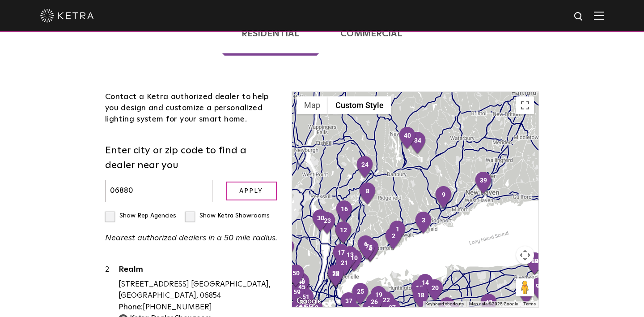 This screenshot has width=644, height=317. Describe the element at coordinates (365, 167) in the screenshot. I see `div: 24` at that location.